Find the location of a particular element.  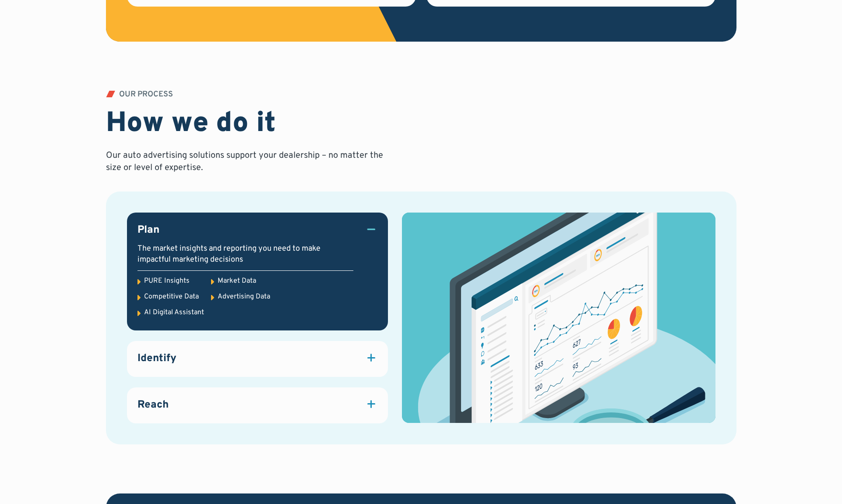

h2: How we do it is located at coordinates (191, 124).